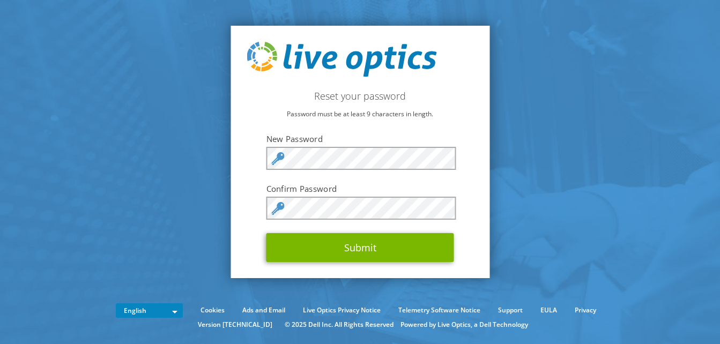 This screenshot has height=344, width=720. Describe the element at coordinates (360, 114) in the screenshot. I see `p: Password must be at least 9 characters in length.` at that location.